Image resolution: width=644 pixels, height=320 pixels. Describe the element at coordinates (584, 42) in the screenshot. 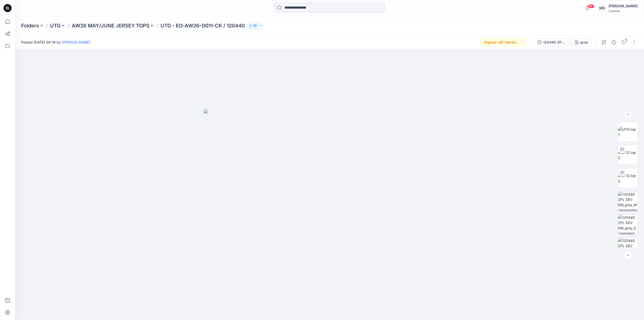

I see `div: grey` at that location.